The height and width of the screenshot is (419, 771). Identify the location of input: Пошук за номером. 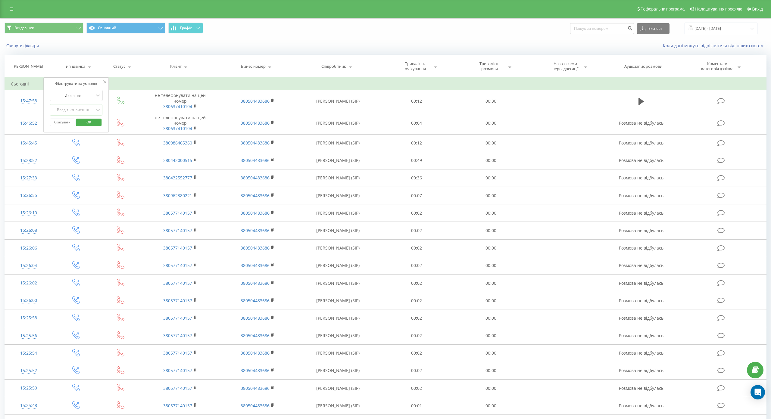
(602, 29).